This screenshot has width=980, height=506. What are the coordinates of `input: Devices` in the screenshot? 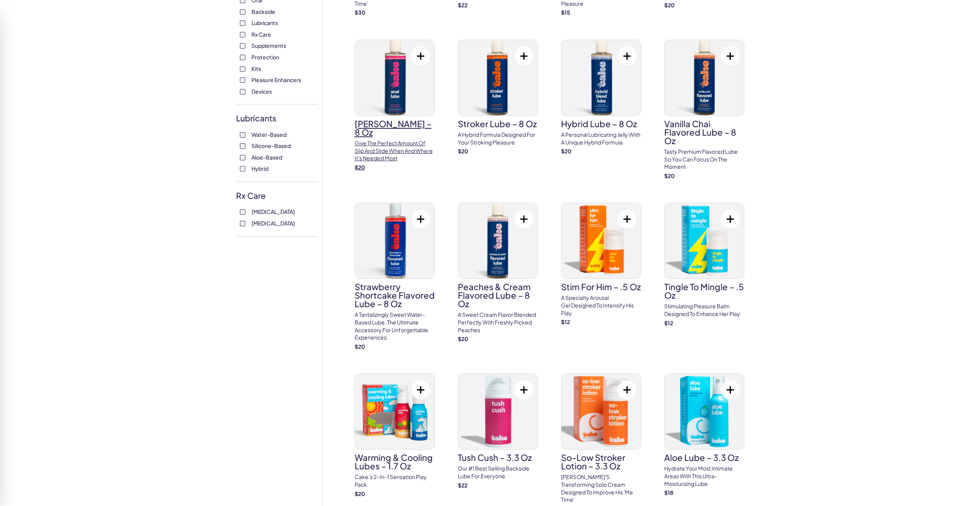 It's located at (242, 92).